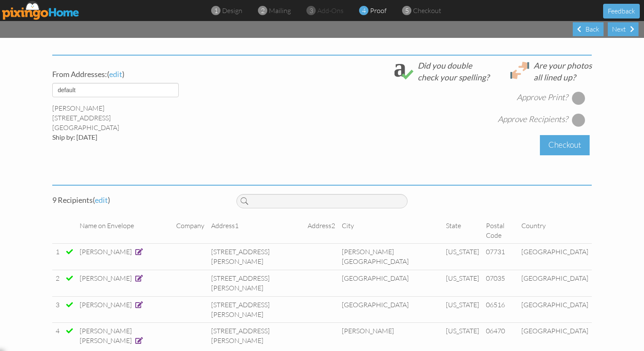 Image resolution: width=644 pixels, height=351 pixels. What do you see at coordinates (621, 11) in the screenshot?
I see `button: Feedback` at bounding box center [621, 11].